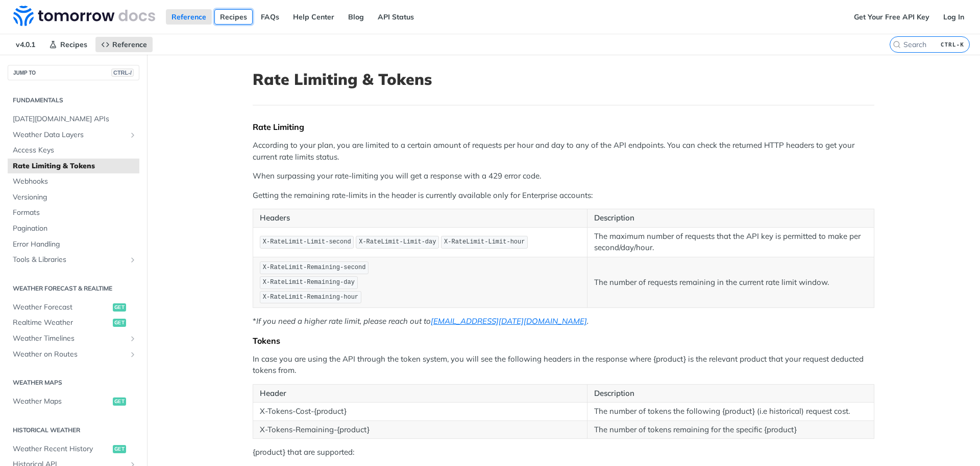  What do you see at coordinates (133, 135) in the screenshot?
I see `button: Show subpages for Weather Data Layers` at bounding box center [133, 135].